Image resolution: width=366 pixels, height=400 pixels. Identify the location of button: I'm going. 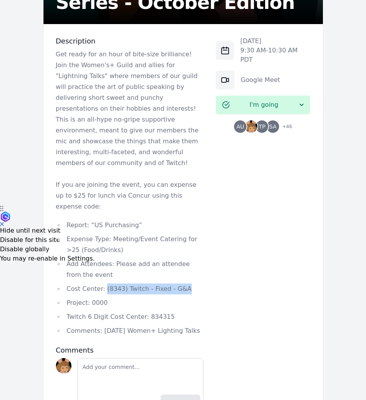
(263, 105).